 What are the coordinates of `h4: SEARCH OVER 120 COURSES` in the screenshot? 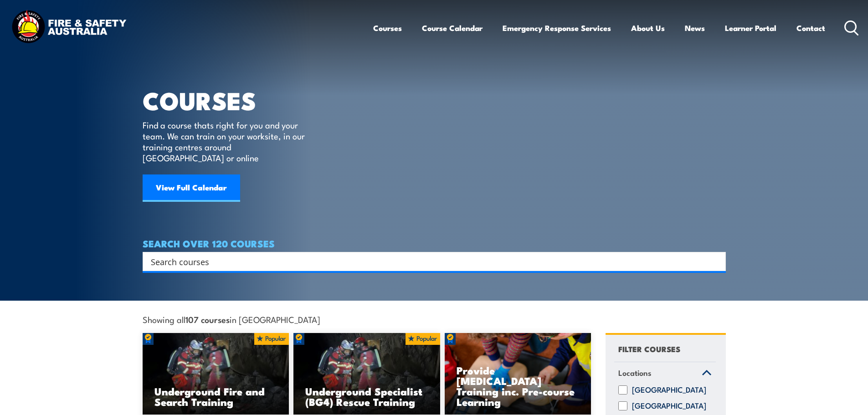 It's located at (434, 243).